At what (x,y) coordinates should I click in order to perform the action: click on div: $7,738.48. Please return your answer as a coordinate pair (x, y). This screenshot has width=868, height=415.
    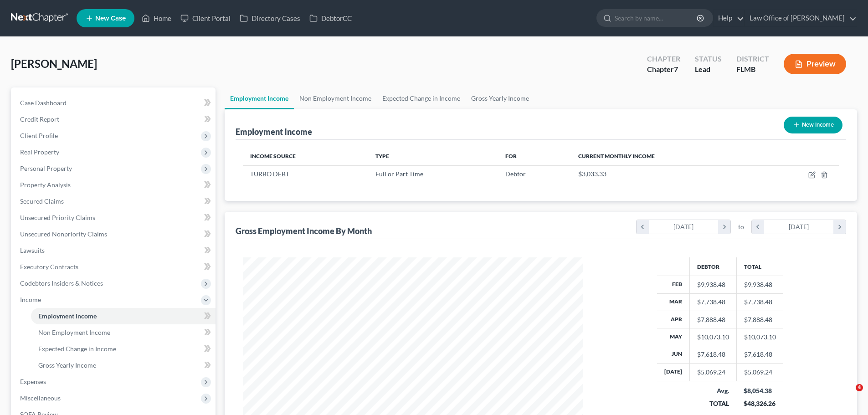
    Looking at the image, I should click on (713, 302).